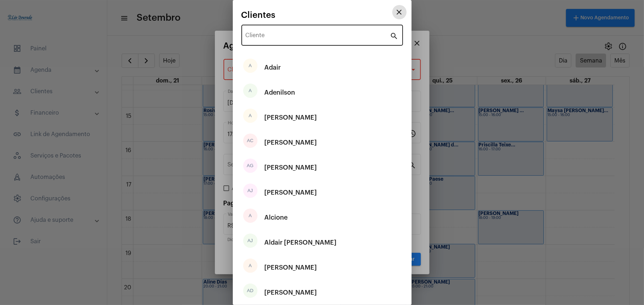 The image size is (644, 305). Describe the element at coordinates (250, 141) in the screenshot. I see `div: AC` at that location.